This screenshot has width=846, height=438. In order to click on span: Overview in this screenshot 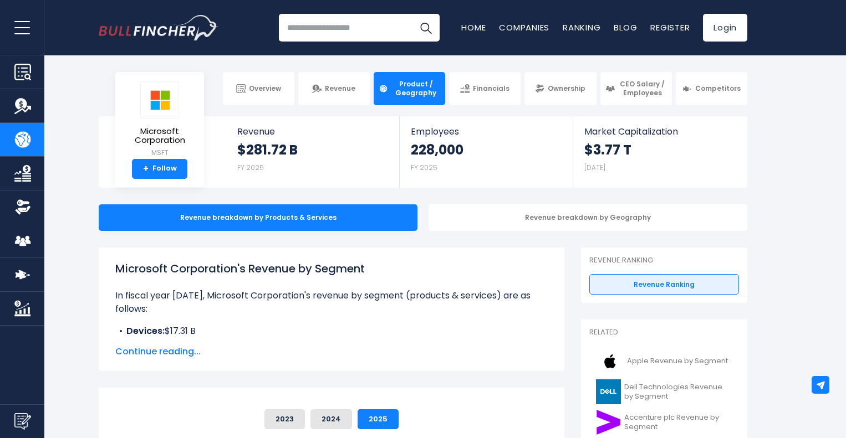, I will do `click(265, 89)`.